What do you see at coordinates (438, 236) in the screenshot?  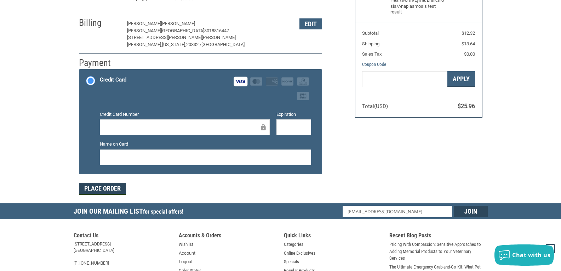 I see `h5: Recent Blog Posts` at bounding box center [438, 236].